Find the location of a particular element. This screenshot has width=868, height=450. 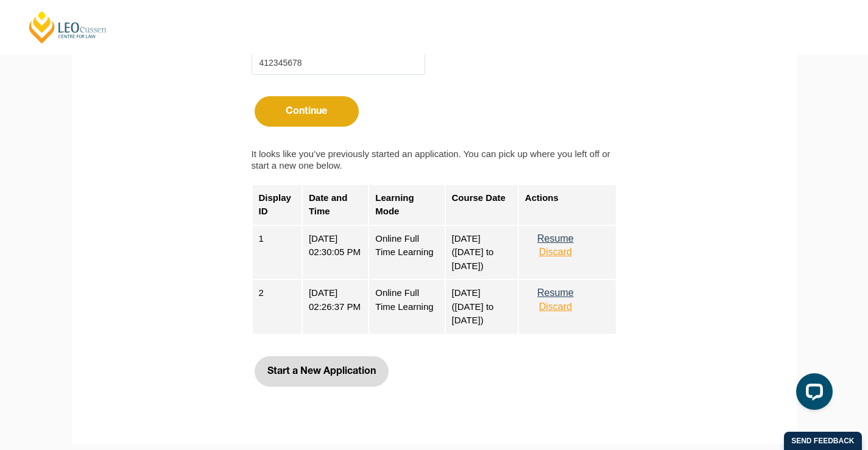

div: 2 is located at coordinates (277, 307).